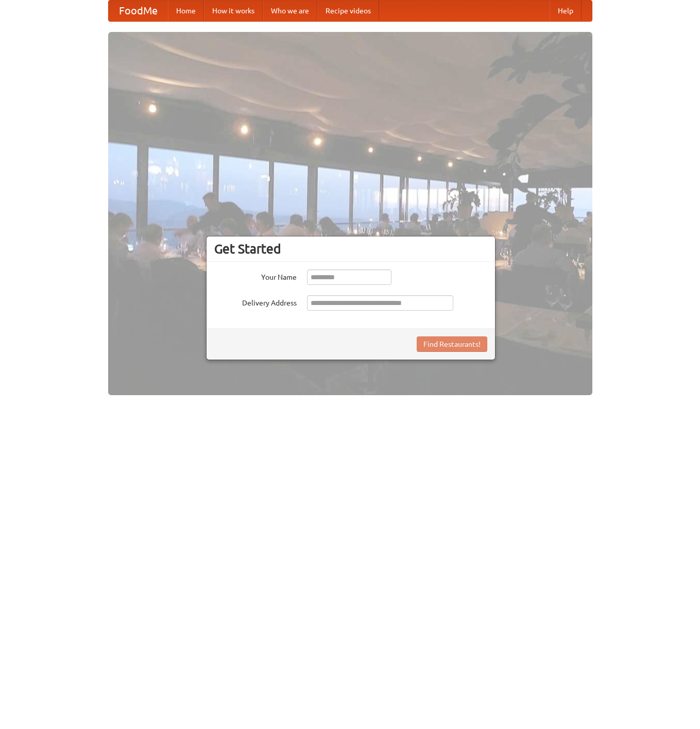 This screenshot has width=700, height=729. I want to click on label: Delivery Address, so click(255, 301).